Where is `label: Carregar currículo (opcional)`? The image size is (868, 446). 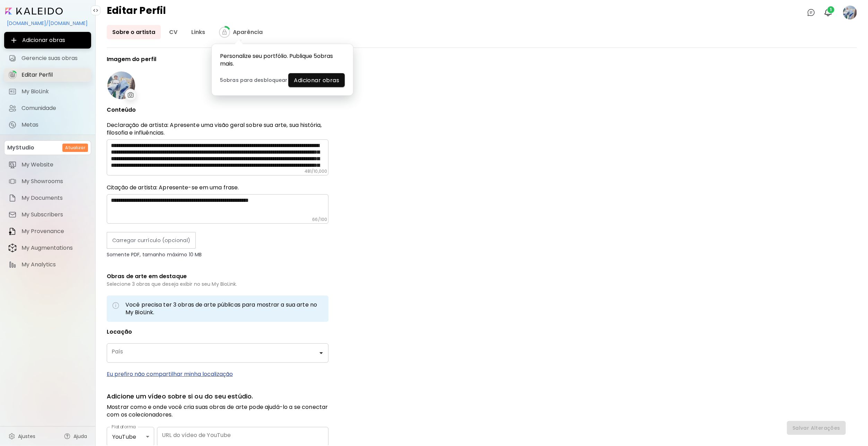 label: Carregar currículo (opcional) is located at coordinates (151, 241).